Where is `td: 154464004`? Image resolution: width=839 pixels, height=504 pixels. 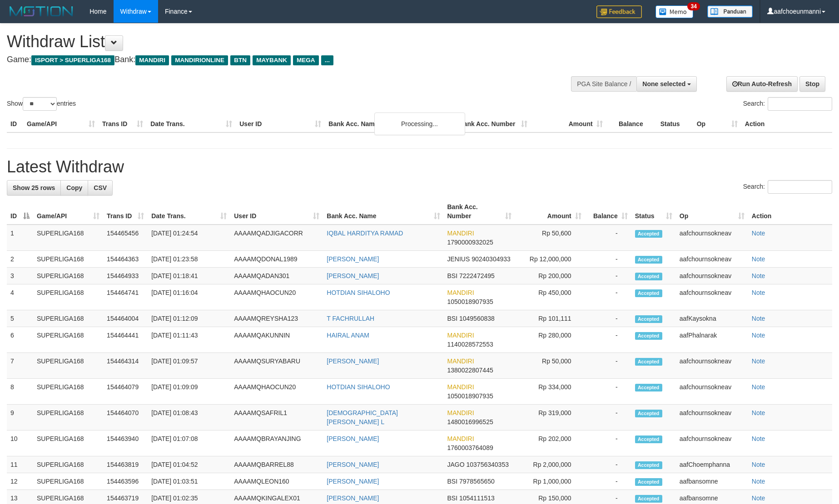 td: 154464004 is located at coordinates (126, 319).